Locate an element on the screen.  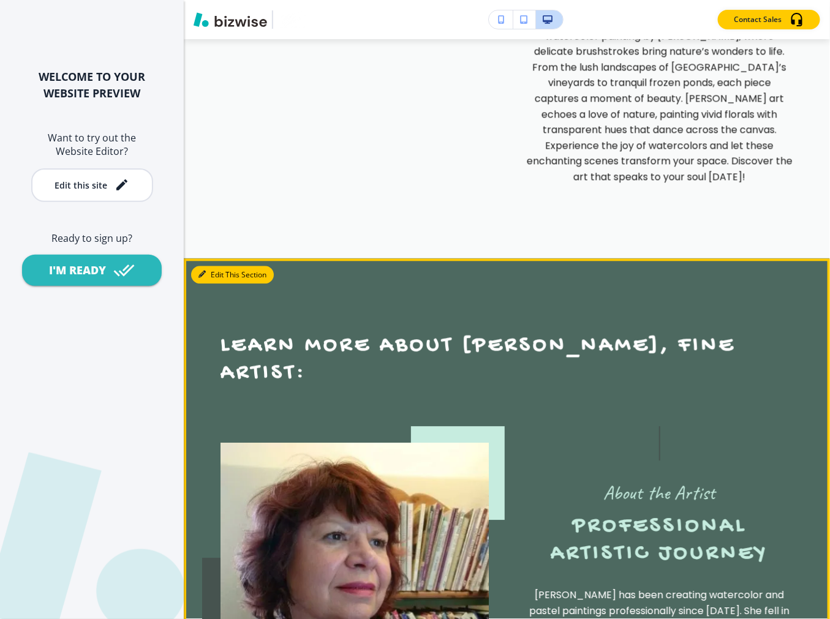
p: Contact Sales is located at coordinates (758, 20).